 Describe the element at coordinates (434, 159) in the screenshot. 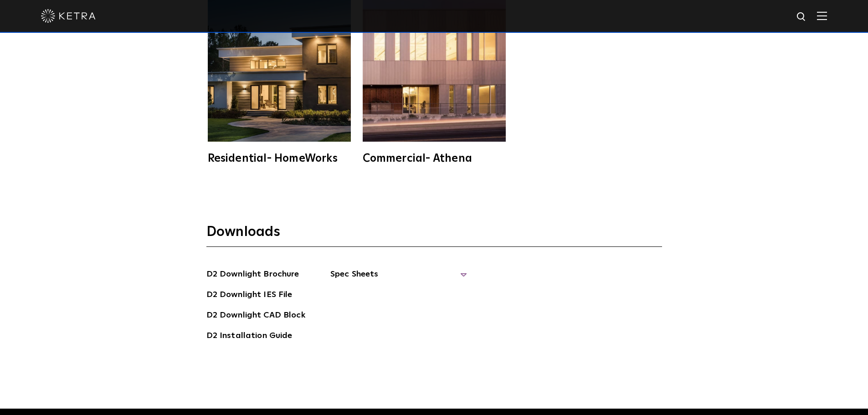

I see `div: Commercial- Athena` at that location.